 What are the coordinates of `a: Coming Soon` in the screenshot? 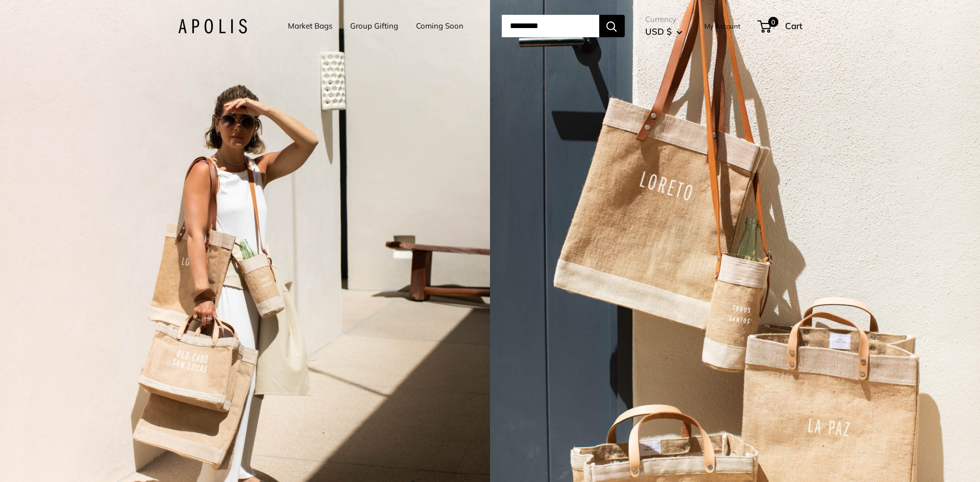 It's located at (439, 26).